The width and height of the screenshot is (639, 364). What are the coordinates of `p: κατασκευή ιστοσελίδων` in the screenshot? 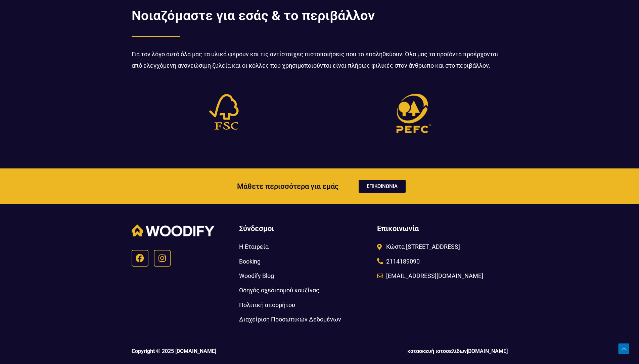 It's located at (415, 352).